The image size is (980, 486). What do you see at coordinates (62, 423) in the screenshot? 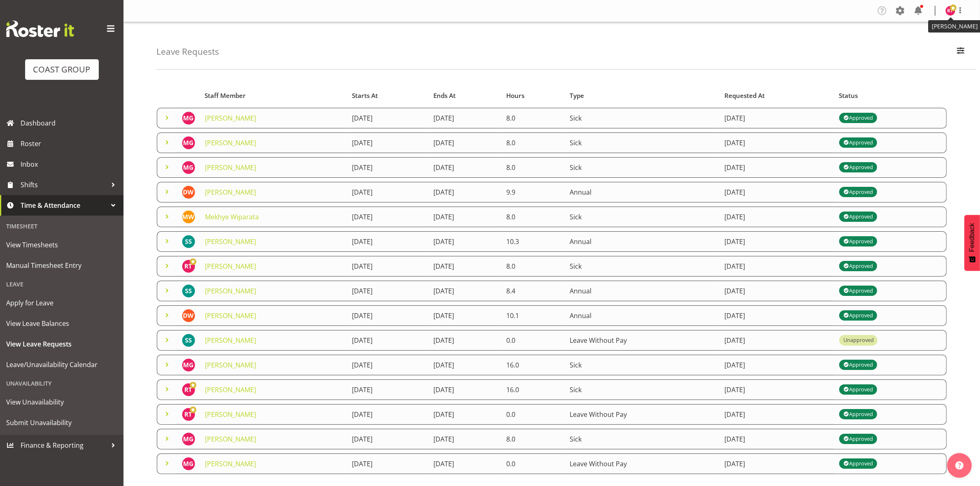
I see `a: Submit Unavailability` at bounding box center [62, 423].